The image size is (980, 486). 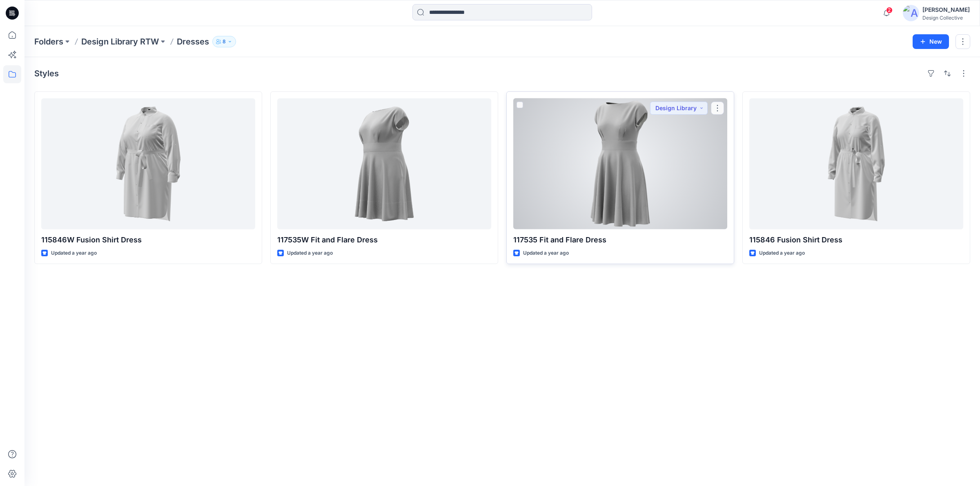 I want to click on a: 117535W Fit and Flare Dress, so click(x=384, y=164).